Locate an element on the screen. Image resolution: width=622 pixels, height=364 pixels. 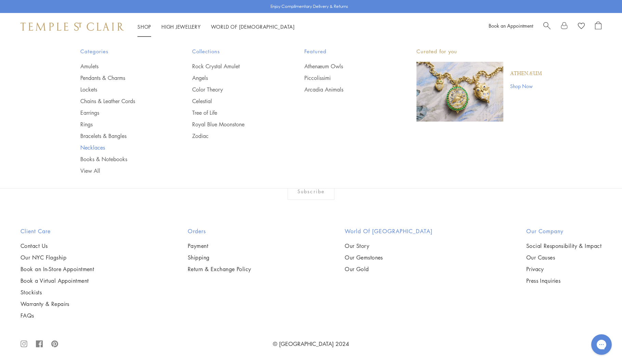
a: High JewelleryHigh Jewellery is located at coordinates (181, 27).